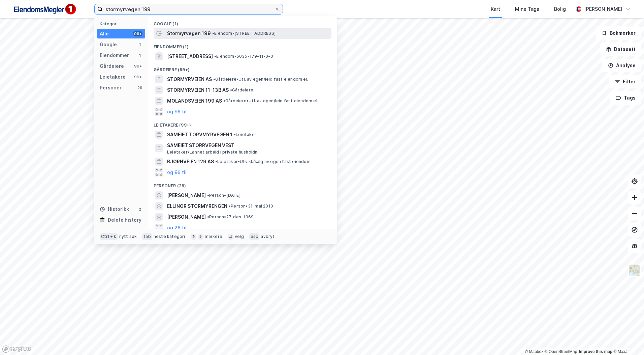  I want to click on div: Mine Tags, so click(528, 9).